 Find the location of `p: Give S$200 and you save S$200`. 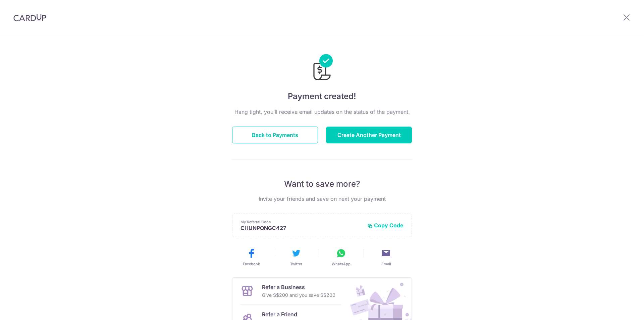

p: Give S$200 and you save S$200 is located at coordinates (299, 295).